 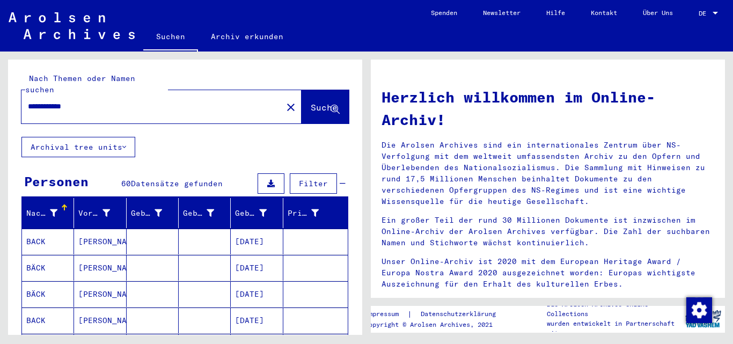 What do you see at coordinates (313, 183) in the screenshot?
I see `span: Filter` at bounding box center [313, 183].